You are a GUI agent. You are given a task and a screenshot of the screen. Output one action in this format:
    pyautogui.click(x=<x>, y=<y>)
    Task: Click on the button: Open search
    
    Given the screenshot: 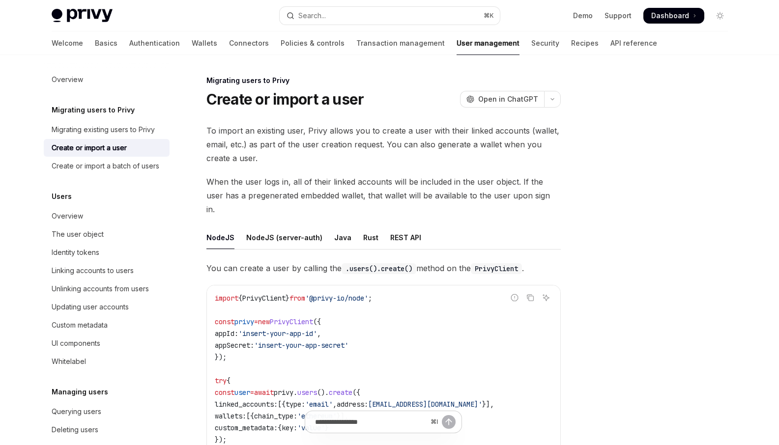 What is the action you would take?
    pyautogui.click(x=390, y=16)
    